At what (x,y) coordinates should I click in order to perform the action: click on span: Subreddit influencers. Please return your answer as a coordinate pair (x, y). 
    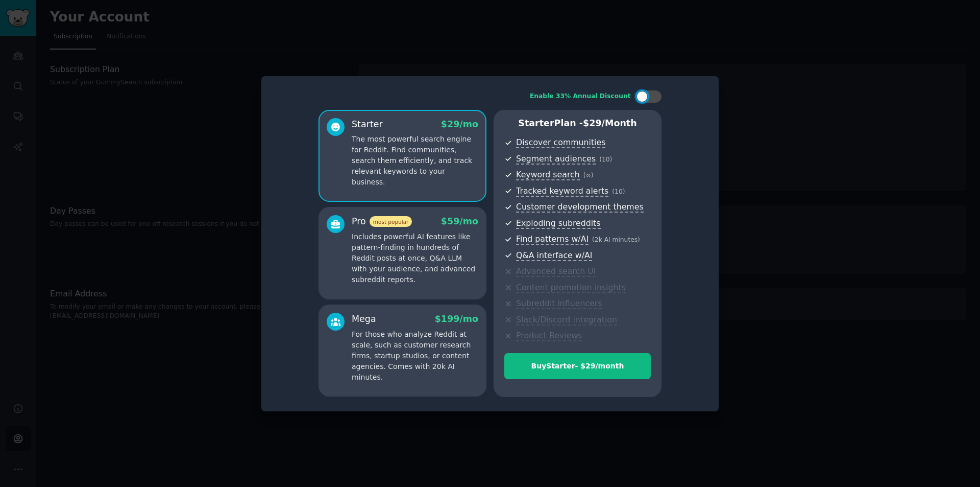
    Looking at the image, I should click on (559, 303).